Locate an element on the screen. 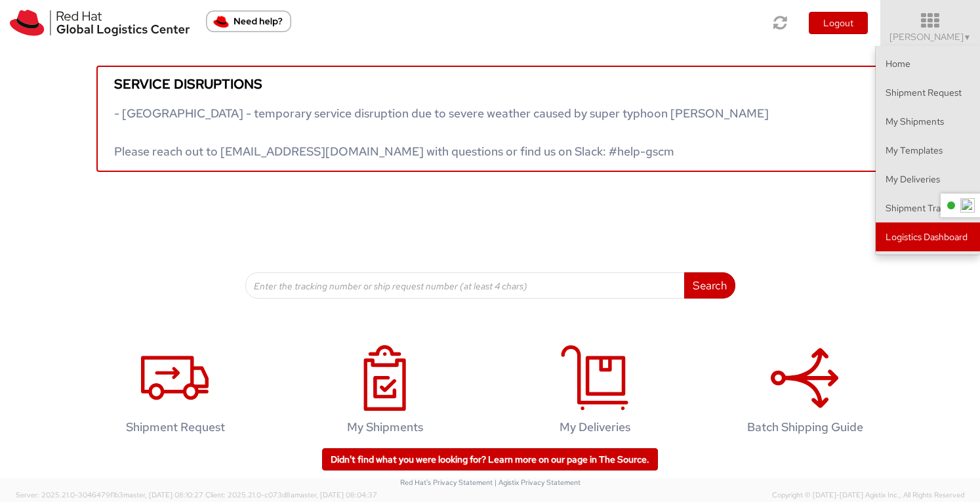 Image resolution: width=980 pixels, height=502 pixels. h5: Service disruptions is located at coordinates (490, 84).